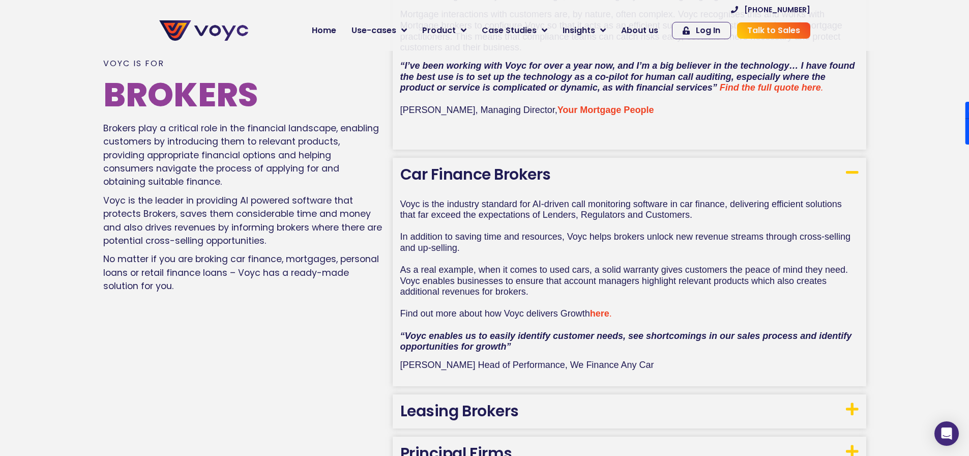  Describe the element at coordinates (506, 313) in the screenshot. I see `span: Find out more about` at that location.